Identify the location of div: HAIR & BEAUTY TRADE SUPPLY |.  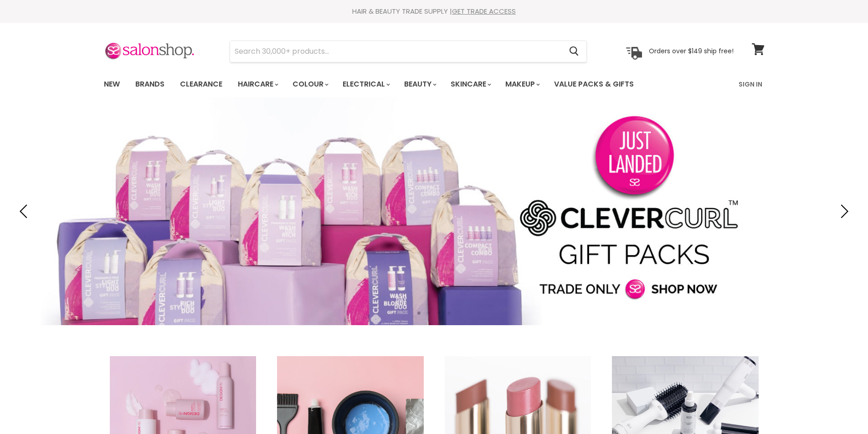
(434, 11).